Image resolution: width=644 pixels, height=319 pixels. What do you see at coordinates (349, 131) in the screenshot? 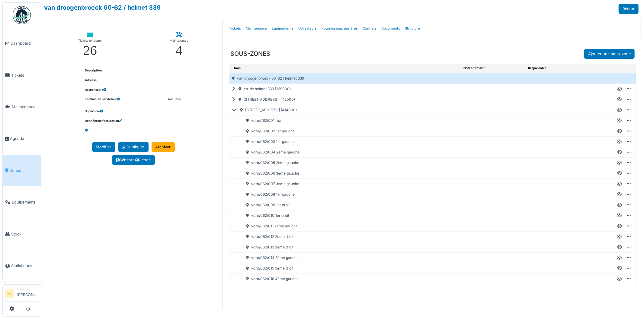
I see `div: vdro/062/002 1er gauche` at bounding box center [349, 131].